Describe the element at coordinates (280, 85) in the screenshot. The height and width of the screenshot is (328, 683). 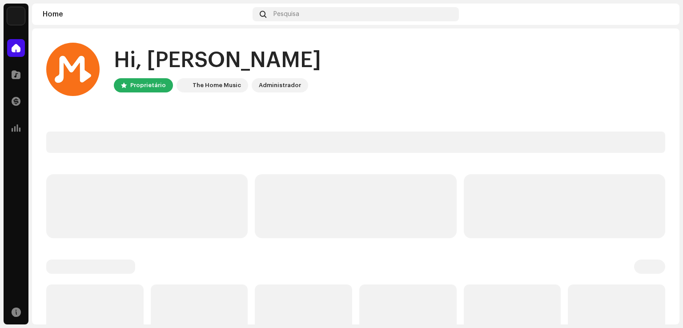
I see `div: Administrador` at that location.